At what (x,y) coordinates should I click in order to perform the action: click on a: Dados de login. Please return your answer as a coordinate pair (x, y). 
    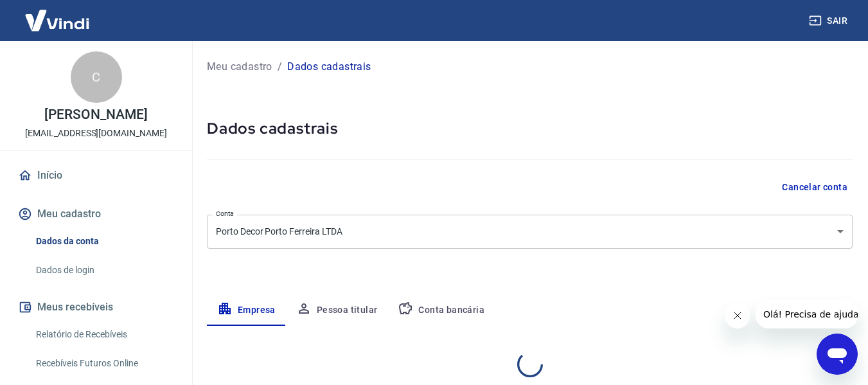
    Looking at the image, I should click on (103, 270).